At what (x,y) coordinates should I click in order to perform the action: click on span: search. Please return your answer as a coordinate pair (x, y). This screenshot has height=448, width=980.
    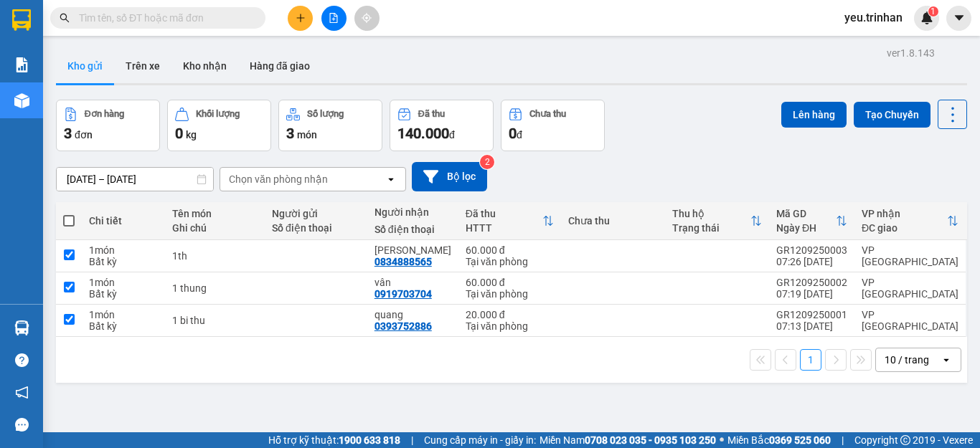
    Looking at the image, I should click on (64, 18).